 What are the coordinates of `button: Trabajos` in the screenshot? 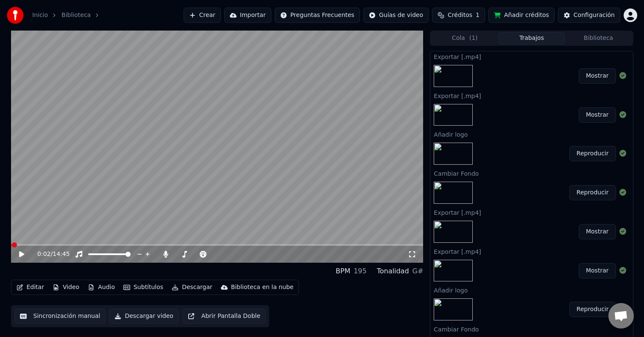 It's located at (532, 38).